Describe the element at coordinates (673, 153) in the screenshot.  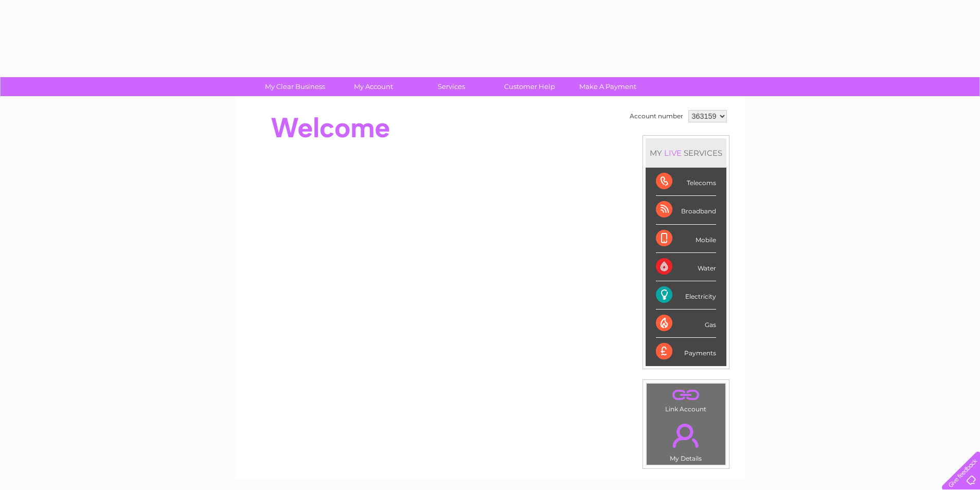
I see `div: LIVE` at that location.